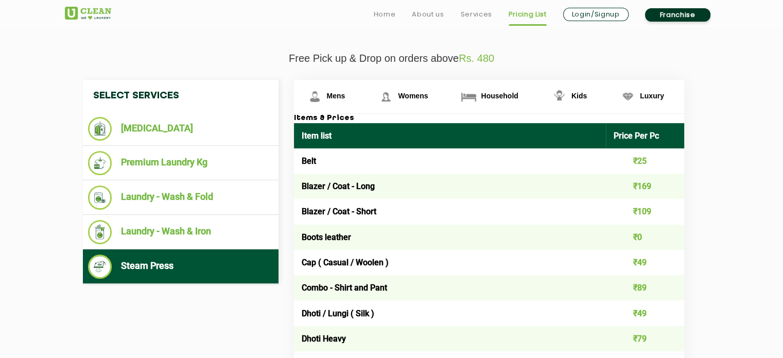  Describe the element at coordinates (645, 161) in the screenshot. I see `td: ₹25` at that location.